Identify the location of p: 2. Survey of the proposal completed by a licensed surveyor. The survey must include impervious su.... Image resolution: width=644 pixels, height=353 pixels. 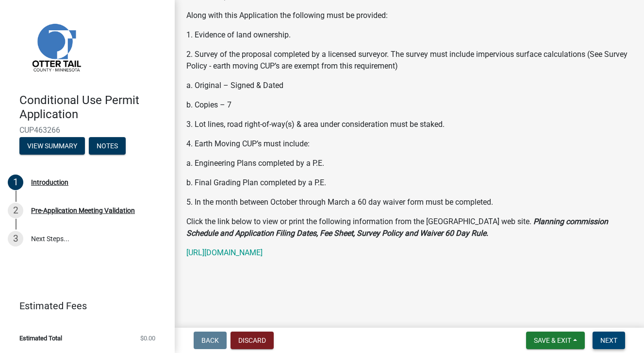
(409, 60).